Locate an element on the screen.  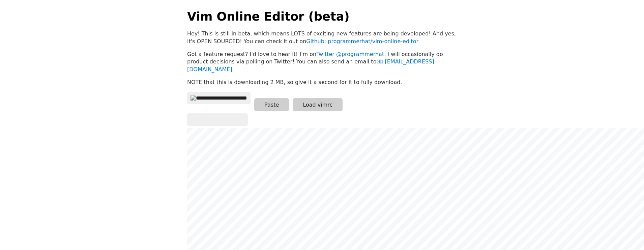
button: Paste is located at coordinates (272, 105).